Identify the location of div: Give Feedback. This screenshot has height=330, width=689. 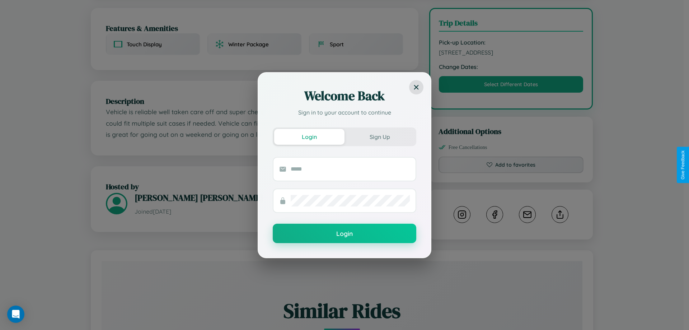
(683, 165).